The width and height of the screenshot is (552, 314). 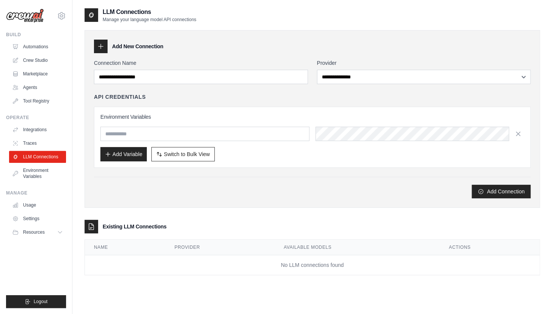 What do you see at coordinates (37, 101) in the screenshot?
I see `a: Tool Registry` at bounding box center [37, 101].